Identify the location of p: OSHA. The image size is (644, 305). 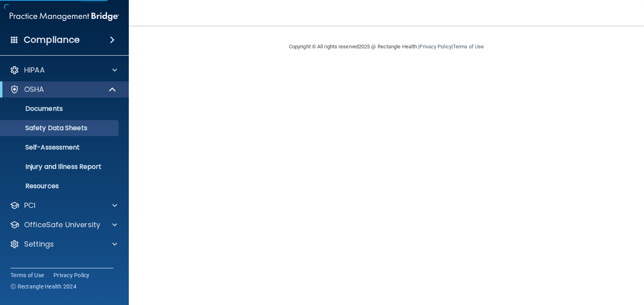
(34, 89).